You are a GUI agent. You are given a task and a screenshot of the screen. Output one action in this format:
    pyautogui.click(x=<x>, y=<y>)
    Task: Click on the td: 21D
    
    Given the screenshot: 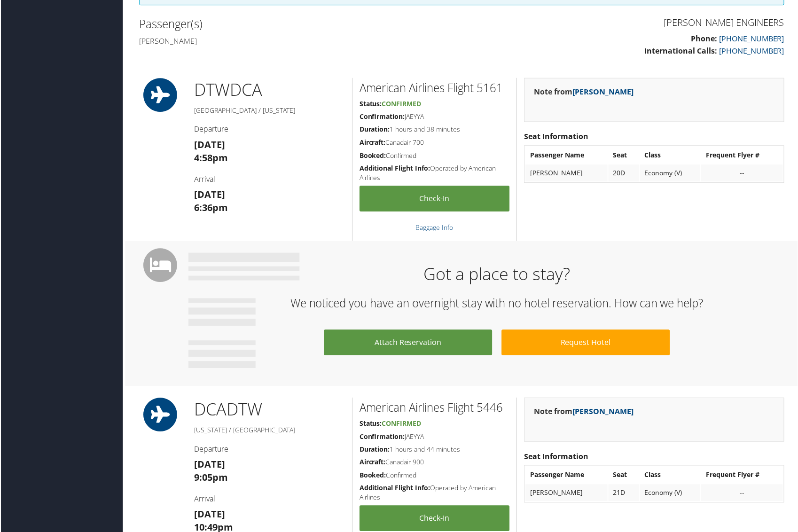 What is the action you would take?
    pyautogui.click(x=625, y=494)
    